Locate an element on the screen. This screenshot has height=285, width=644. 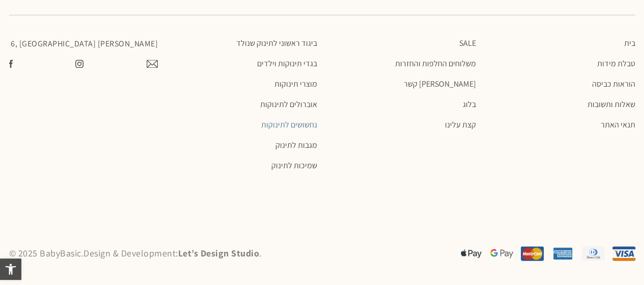
img: צרו קשר עם בייבי בייסיק במייל is located at coordinates (152, 64).